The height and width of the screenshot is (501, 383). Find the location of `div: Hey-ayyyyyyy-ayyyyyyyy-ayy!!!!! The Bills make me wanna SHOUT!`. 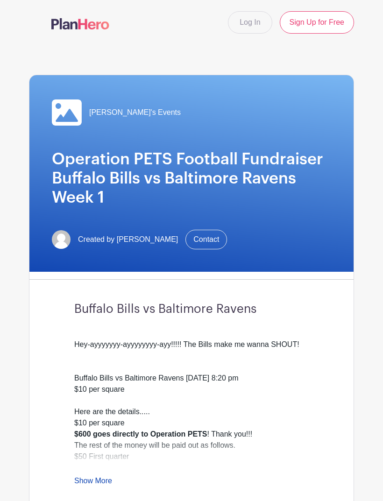

div: Hey-ayyyyyyy-ayyyyyyyy-ayy!!!!! The Bills make me wanna SHOUT! is located at coordinates (191, 345).